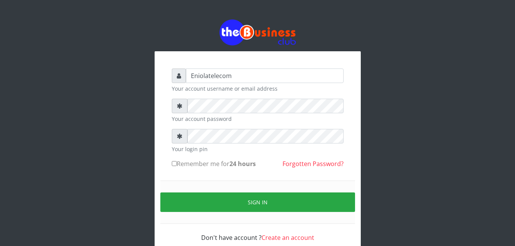 Image resolution: width=515 pixels, height=246 pixels. Describe the element at coordinates (258, 88) in the screenshot. I see `small: Your account username or email address` at that location.